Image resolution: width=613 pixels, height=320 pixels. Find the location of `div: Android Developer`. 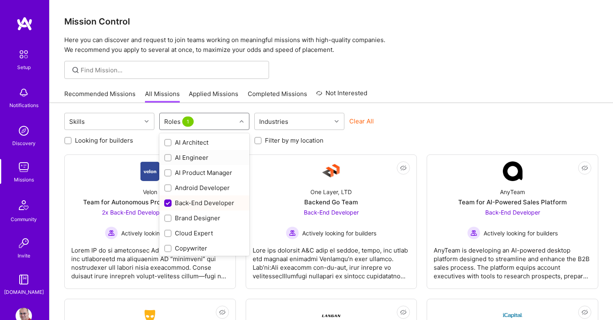

div: Android Developer is located at coordinates (204, 188).